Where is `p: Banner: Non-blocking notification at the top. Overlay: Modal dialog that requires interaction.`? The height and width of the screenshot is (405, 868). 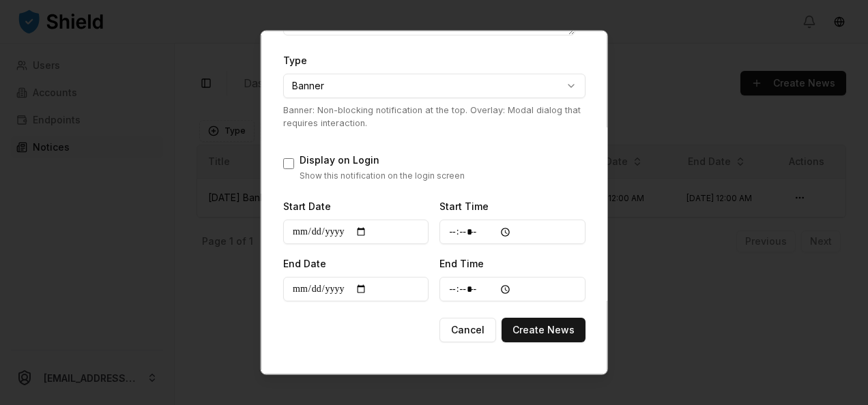
p: Banner: Non-blocking notification at the top. Overlay: Modal dialog that requires interaction. is located at coordinates (434, 116).